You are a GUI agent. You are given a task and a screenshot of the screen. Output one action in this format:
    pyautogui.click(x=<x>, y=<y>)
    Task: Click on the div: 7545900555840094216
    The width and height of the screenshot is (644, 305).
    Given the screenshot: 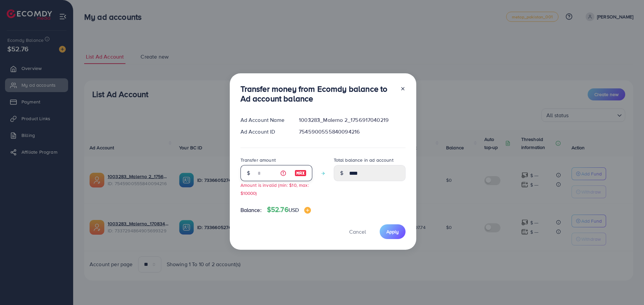 What is the action you would take?
    pyautogui.click(x=352, y=132)
    